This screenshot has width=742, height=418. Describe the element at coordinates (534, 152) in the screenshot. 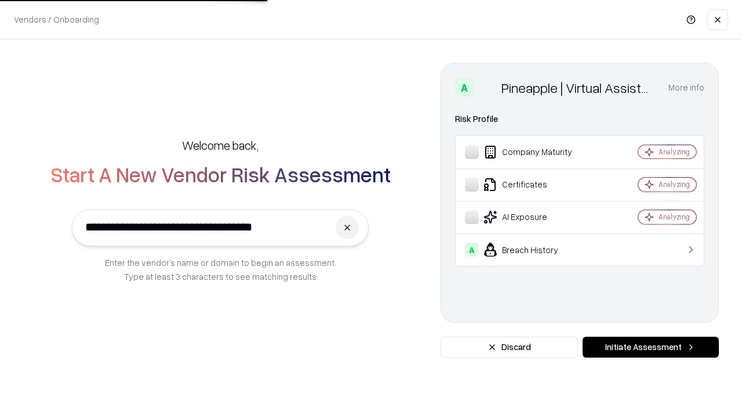

I see `div: Company Maturity` at that location.